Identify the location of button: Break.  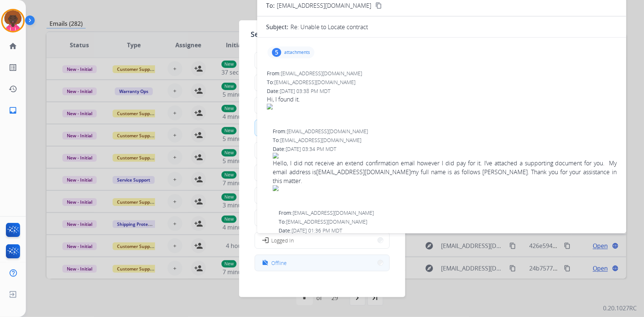
(322, 82).